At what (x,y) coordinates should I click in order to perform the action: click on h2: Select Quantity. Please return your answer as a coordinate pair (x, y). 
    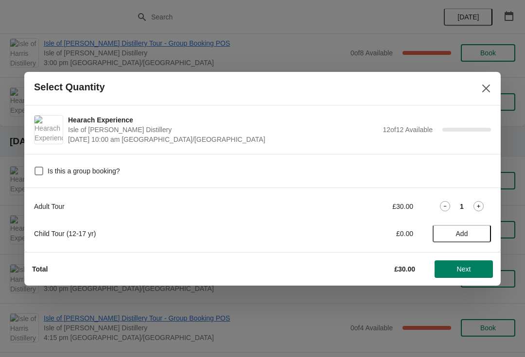
    Looking at the image, I should click on (70, 87).